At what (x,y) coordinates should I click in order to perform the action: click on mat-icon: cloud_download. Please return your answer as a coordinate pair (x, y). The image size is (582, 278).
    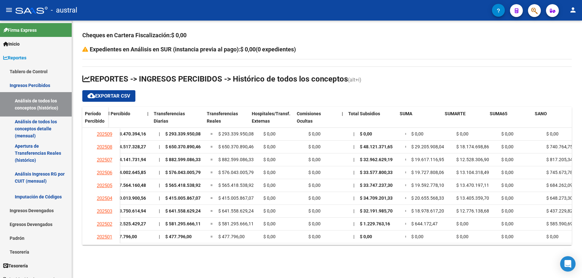
    Looking at the image, I should click on (91, 96).